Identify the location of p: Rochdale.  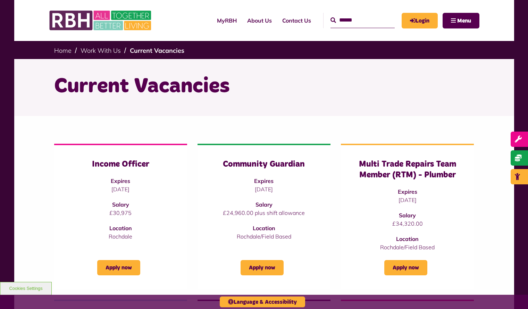
(120, 236).